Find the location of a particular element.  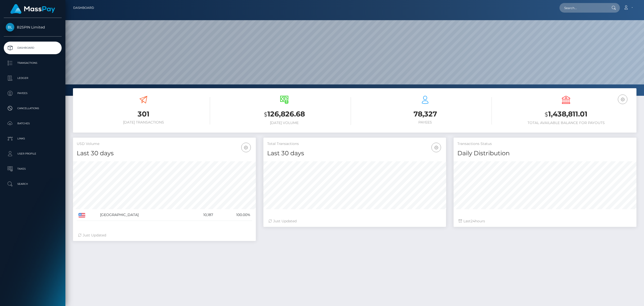

h3: 78,327 is located at coordinates (425, 114).